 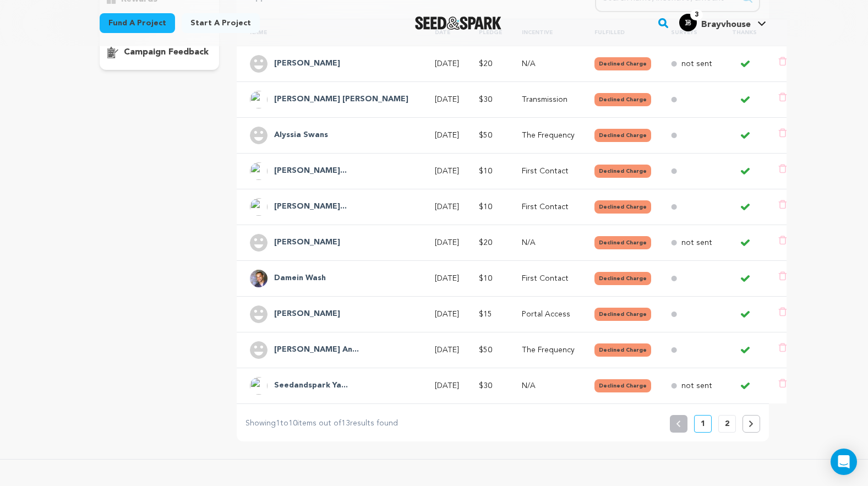 I want to click on span: 13, so click(x=346, y=423).